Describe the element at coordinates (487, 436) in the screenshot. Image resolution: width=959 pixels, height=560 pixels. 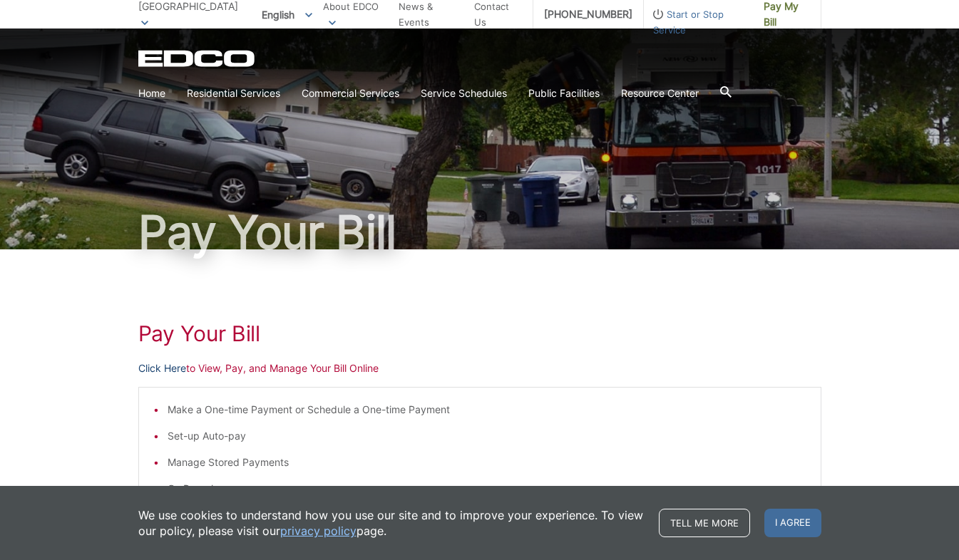
I see `li: Set-up Auto-pay` at that location.